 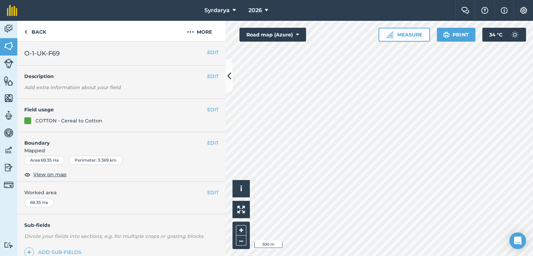 What do you see at coordinates (241, 188) in the screenshot?
I see `span: i` at bounding box center [241, 188].